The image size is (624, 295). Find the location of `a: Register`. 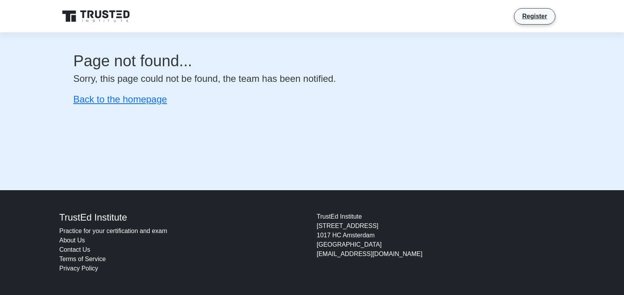

a: Register is located at coordinates (534, 16).